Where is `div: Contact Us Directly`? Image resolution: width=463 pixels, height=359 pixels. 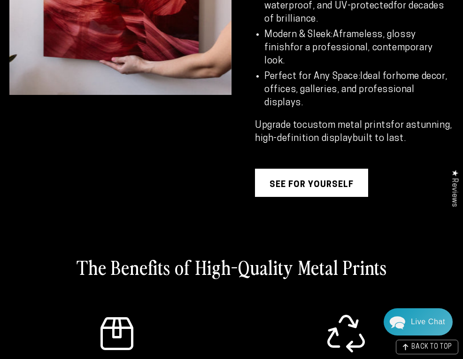 div: Contact Us Directly is located at coordinates (428, 321).